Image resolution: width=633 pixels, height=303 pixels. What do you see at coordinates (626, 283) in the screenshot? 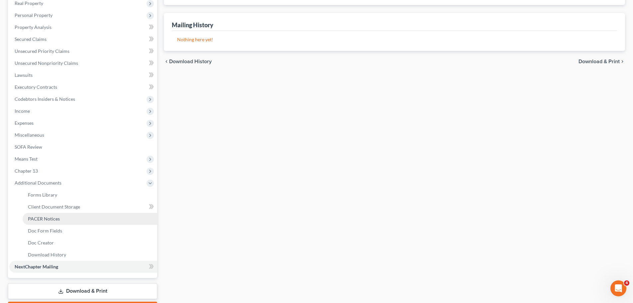
I see `span: 4` at bounding box center [626, 283].